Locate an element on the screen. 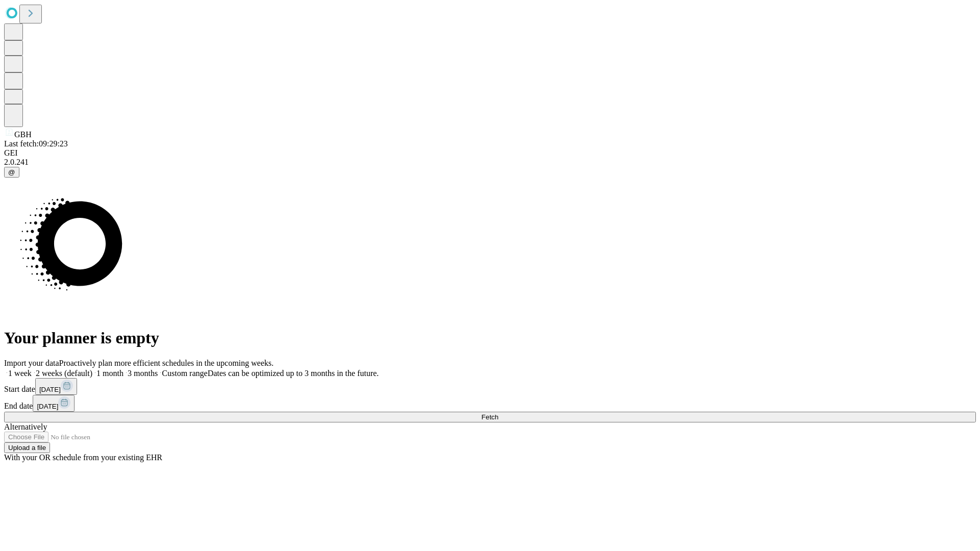 Image resolution: width=980 pixels, height=551 pixels. span: Fetch is located at coordinates (490, 417).